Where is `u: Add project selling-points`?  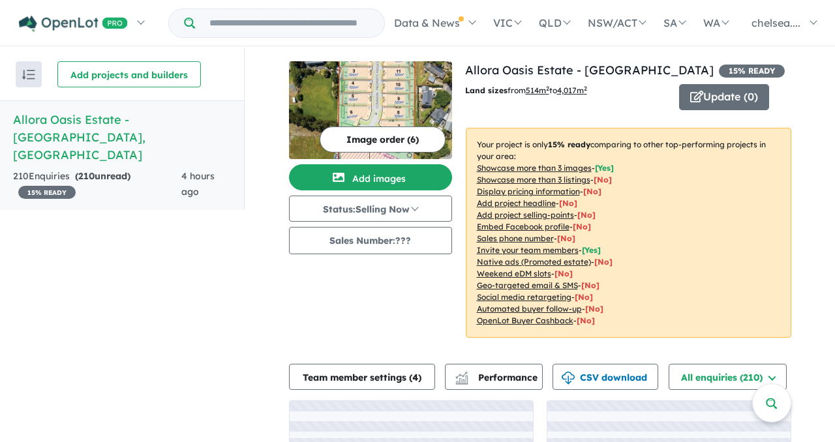
u: Add project selling-points is located at coordinates (525, 214).